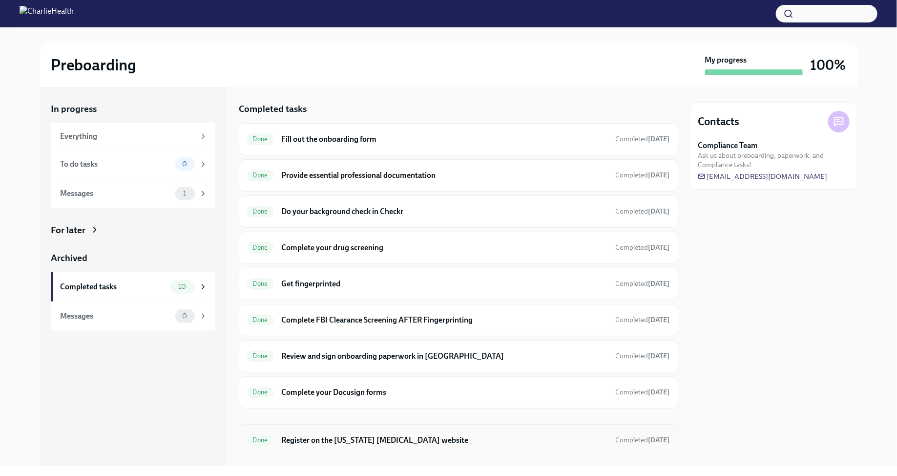  What do you see at coordinates (133, 258) in the screenshot?
I see `a: Archived` at bounding box center [133, 258].